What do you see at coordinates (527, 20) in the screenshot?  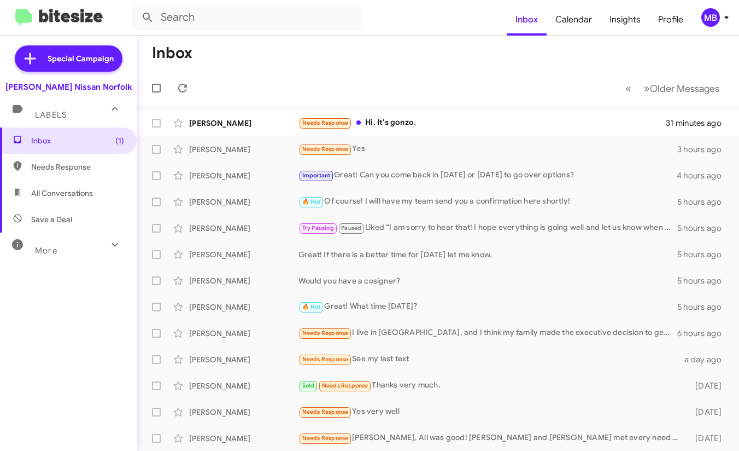 I see `a: Inbox` at bounding box center [527, 20].